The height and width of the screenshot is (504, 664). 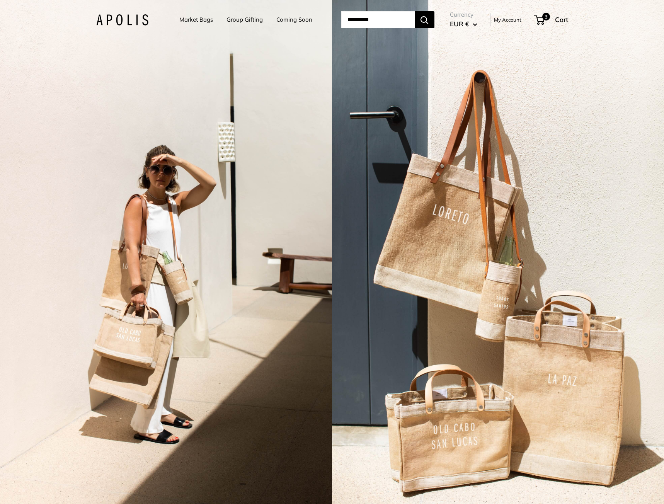 What do you see at coordinates (546, 17) in the screenshot?
I see `span: 3` at bounding box center [546, 17].